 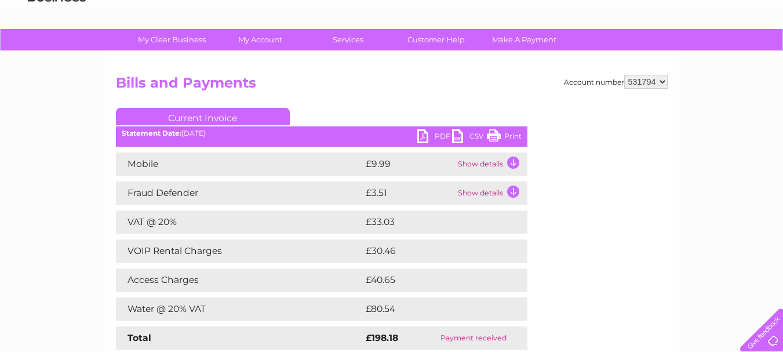 What do you see at coordinates (504, 137) in the screenshot?
I see `a: Print` at bounding box center [504, 137].